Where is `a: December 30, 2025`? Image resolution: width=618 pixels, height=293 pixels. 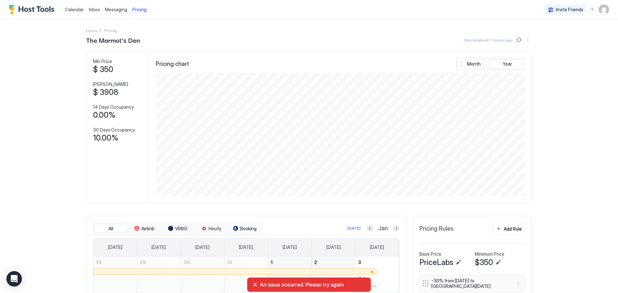 a: December 30, 2025 is located at coordinates (202, 262).